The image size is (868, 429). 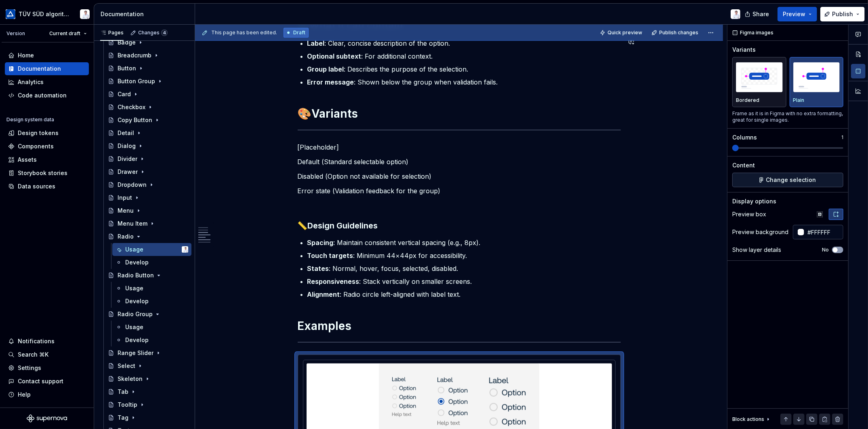 What do you see at coordinates (153, 33) in the screenshot?
I see `div: Changes` at bounding box center [153, 33].